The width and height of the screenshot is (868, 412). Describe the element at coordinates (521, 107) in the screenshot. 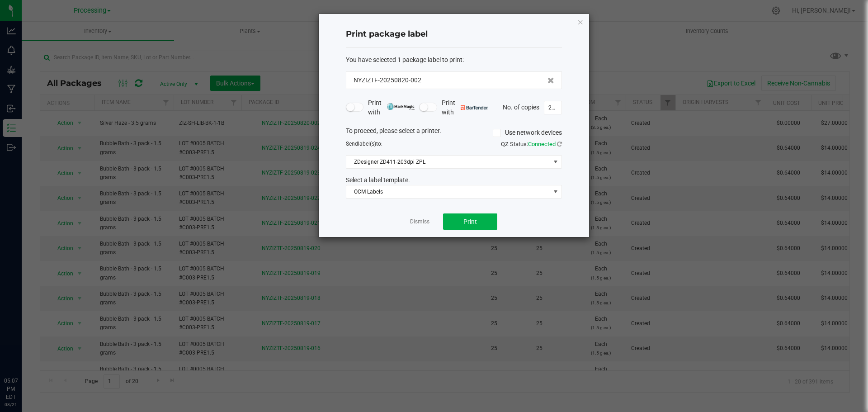

I see `span: No. of copies` at that location.